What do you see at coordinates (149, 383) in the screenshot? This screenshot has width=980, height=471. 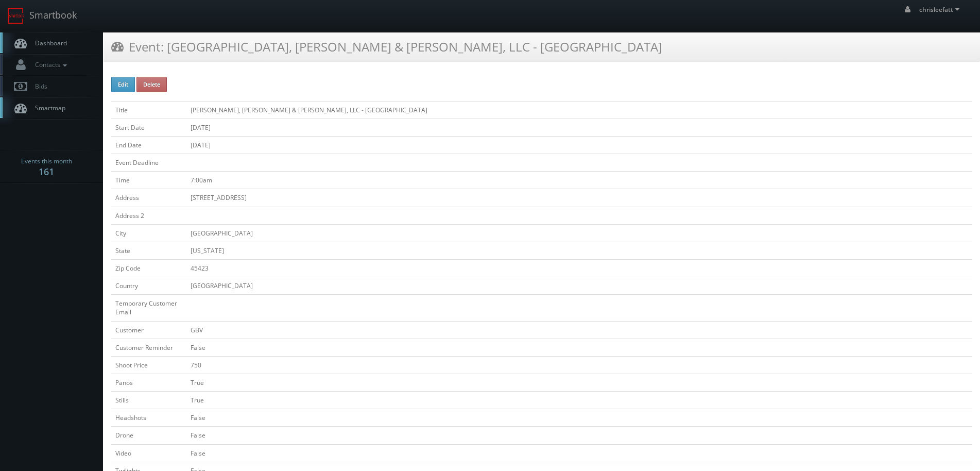 I see `td: Panos` at bounding box center [149, 383].